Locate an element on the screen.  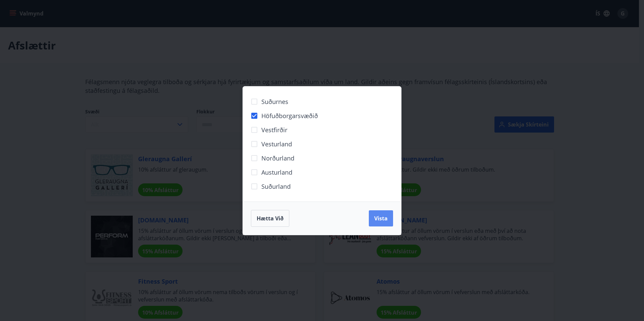
span: Höfuðborgarsvæðið is located at coordinates (289, 116).